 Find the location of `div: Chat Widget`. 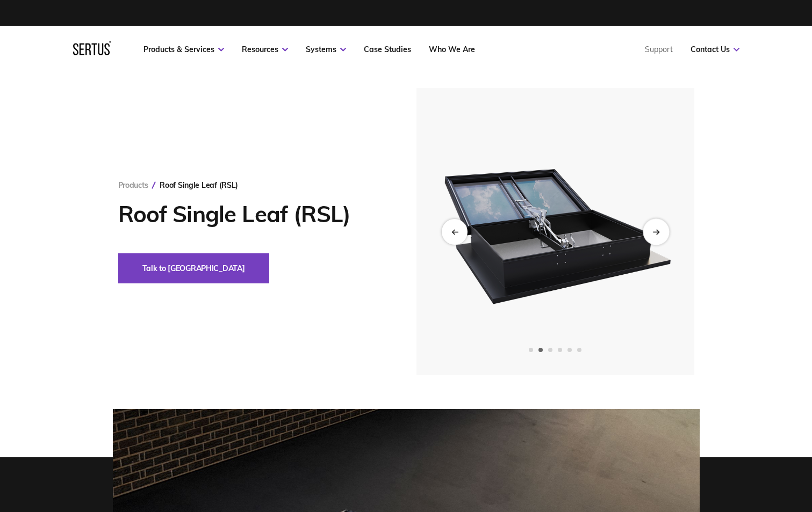

div: Chat Widget is located at coordinates (715, 450).